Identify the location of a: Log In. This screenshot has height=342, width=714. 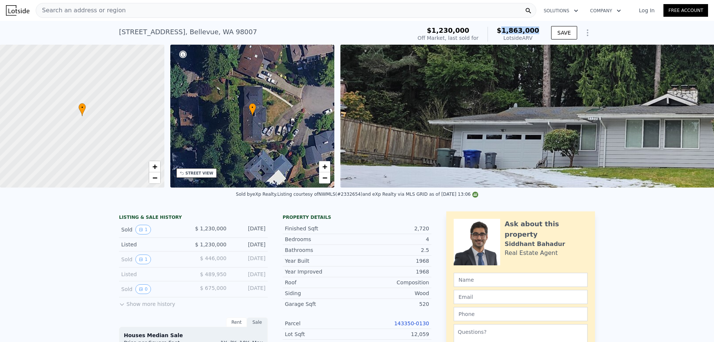
(647, 10).